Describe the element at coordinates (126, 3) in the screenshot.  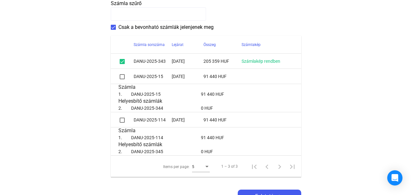
I see `span: Számla szűrő` at that location.